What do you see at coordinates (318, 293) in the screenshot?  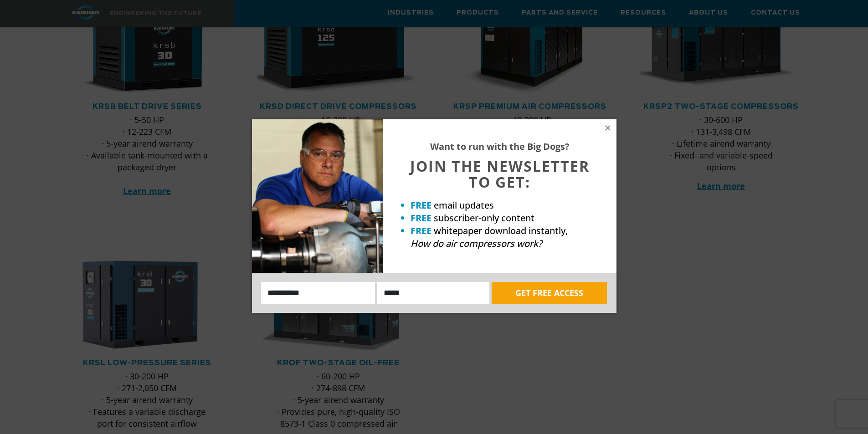 I see `input: Name:` at bounding box center [318, 293].